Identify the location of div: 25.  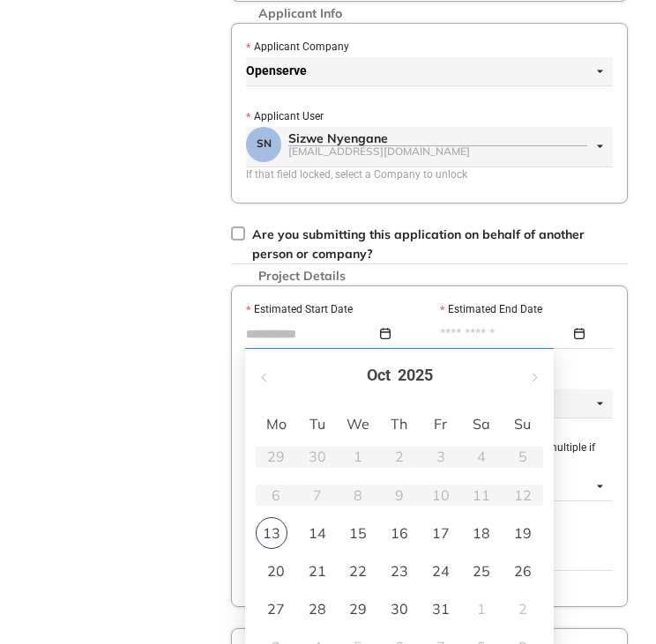
(482, 571).